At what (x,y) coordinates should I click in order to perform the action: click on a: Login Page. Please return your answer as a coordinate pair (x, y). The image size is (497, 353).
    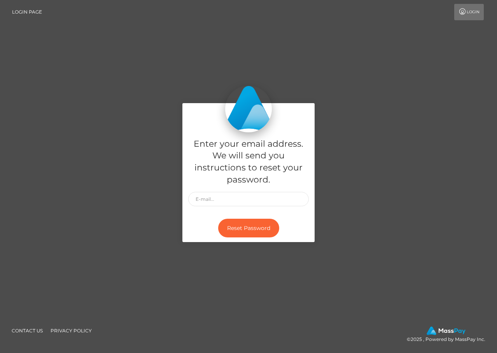
    Looking at the image, I should click on (27, 12).